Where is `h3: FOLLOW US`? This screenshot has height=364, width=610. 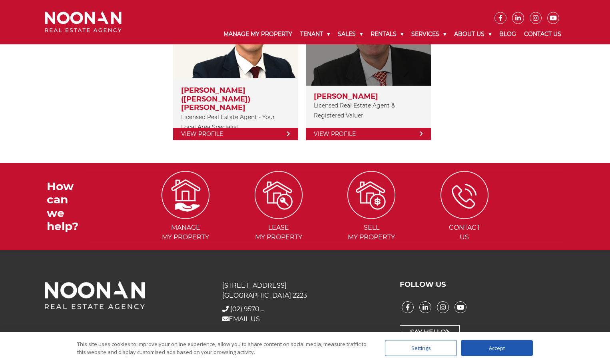 h3: FOLLOW US is located at coordinates (483, 285).